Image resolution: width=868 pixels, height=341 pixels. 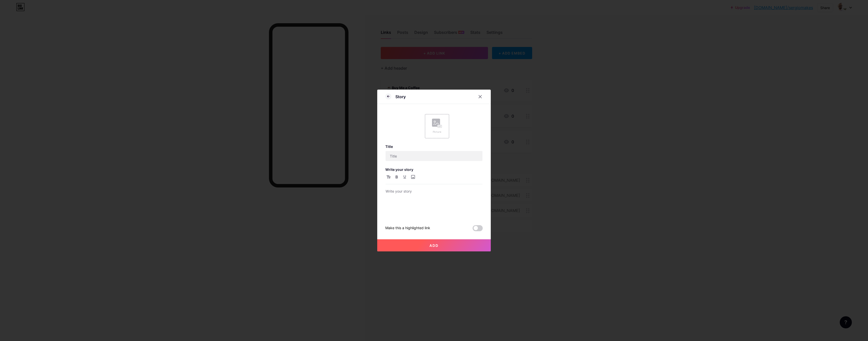 I want to click on div: Story, so click(x=400, y=97).